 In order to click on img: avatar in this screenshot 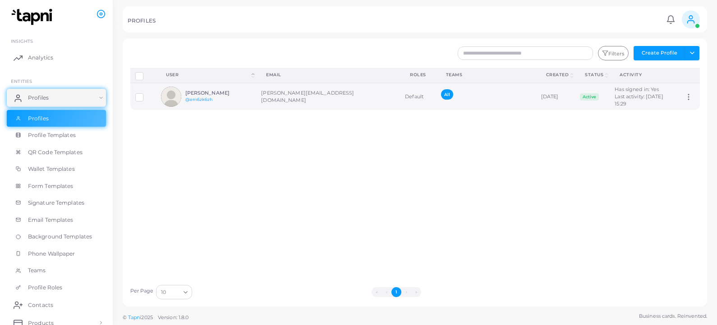, I will do `click(171, 96)`.